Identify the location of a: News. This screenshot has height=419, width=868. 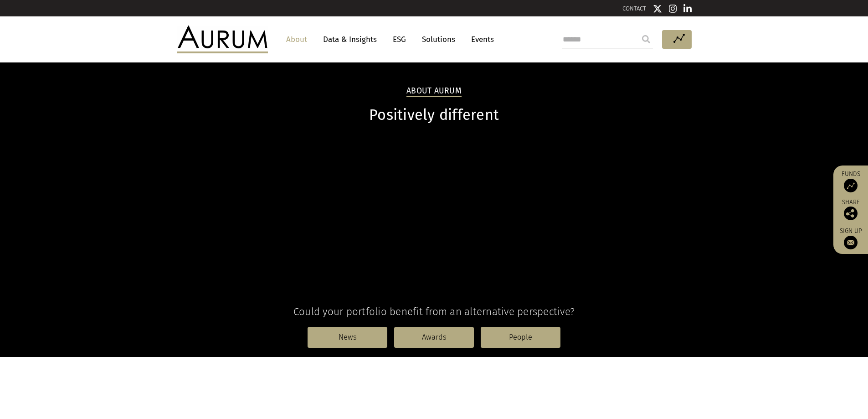
(347, 337).